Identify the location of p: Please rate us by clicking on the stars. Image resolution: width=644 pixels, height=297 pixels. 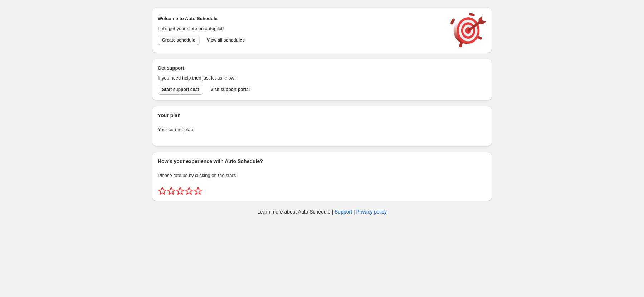
(322, 176).